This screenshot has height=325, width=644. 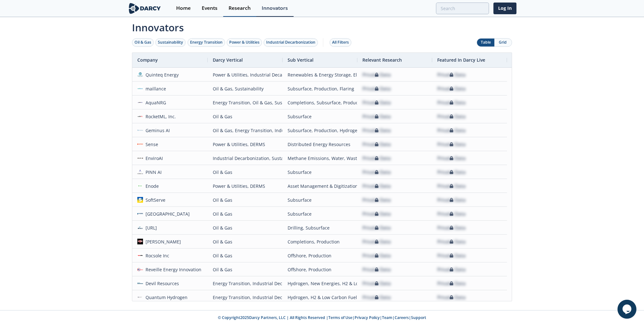 I want to click on img: 1d59ef63-43de-468a-b93e-31cbd61e1b7a, so click(x=140, y=214).